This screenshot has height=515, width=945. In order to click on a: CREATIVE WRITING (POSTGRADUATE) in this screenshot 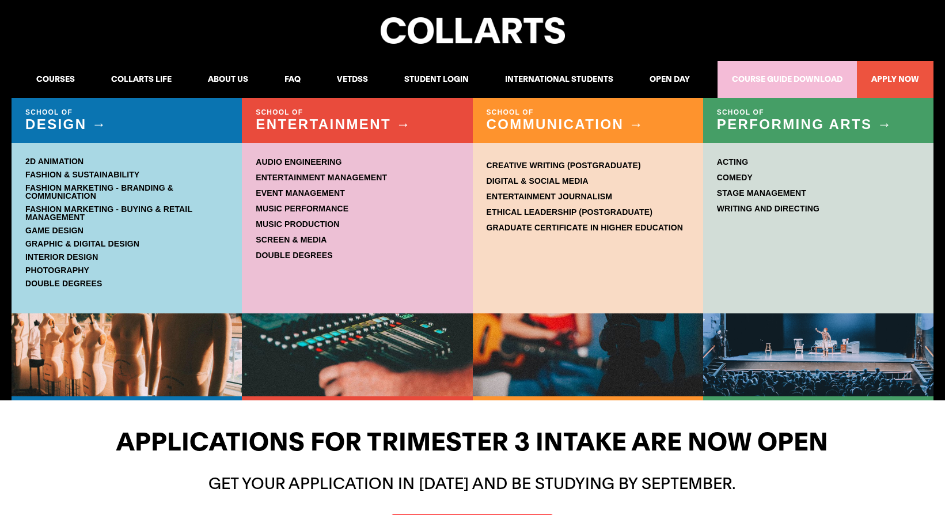, I will do `click(564, 165)`.